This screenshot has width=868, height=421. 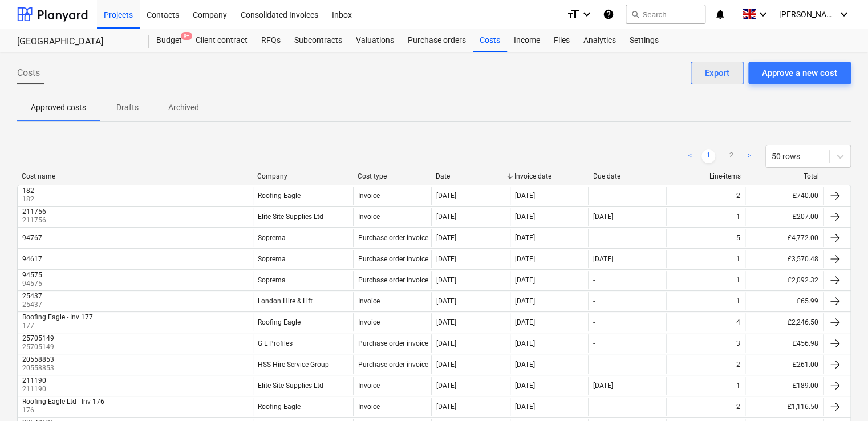 I want to click on span: 9+, so click(x=187, y=35).